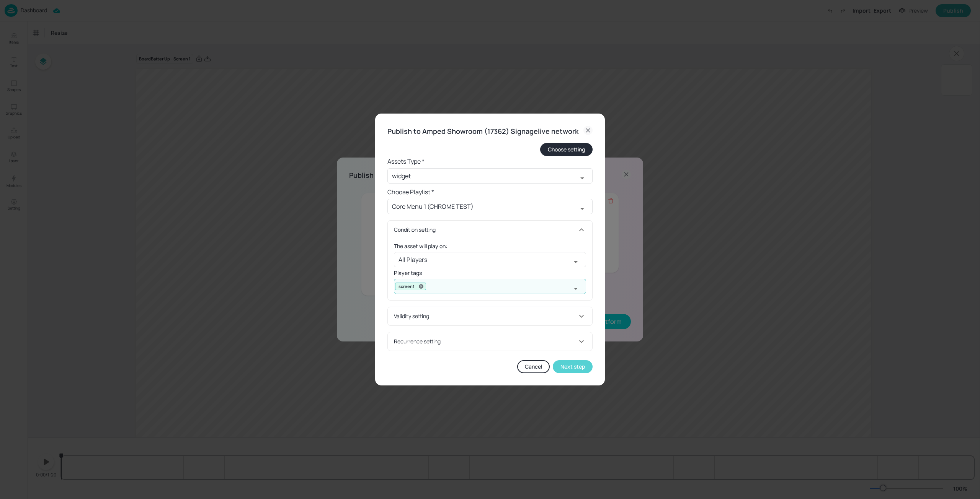  I want to click on h6: Choose Playlist *, so click(490, 192).